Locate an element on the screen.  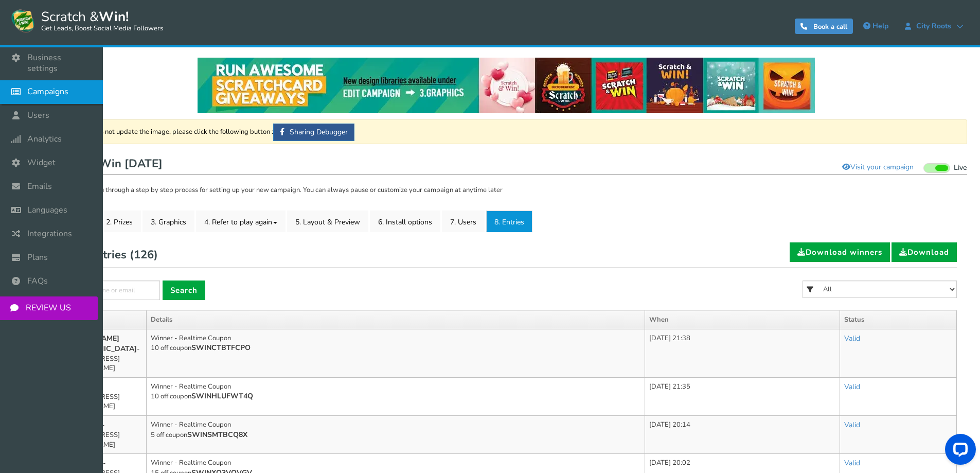
th: Details is located at coordinates (395, 320).